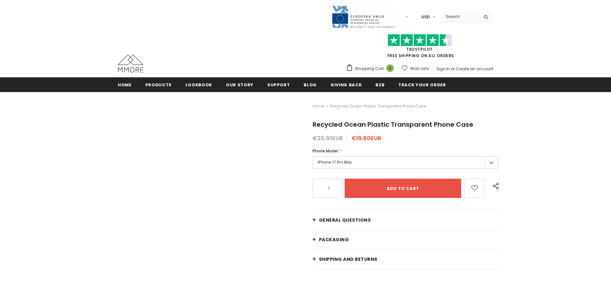 The height and width of the screenshot is (307, 611). What do you see at coordinates (279, 84) in the screenshot?
I see `a: support` at bounding box center [279, 84].